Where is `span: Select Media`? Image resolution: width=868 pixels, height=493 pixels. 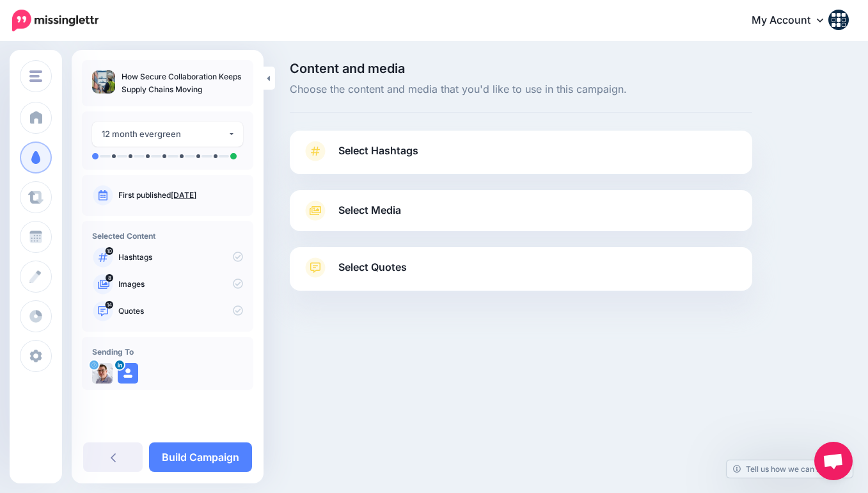
span: Select Media is located at coordinates (370, 210).